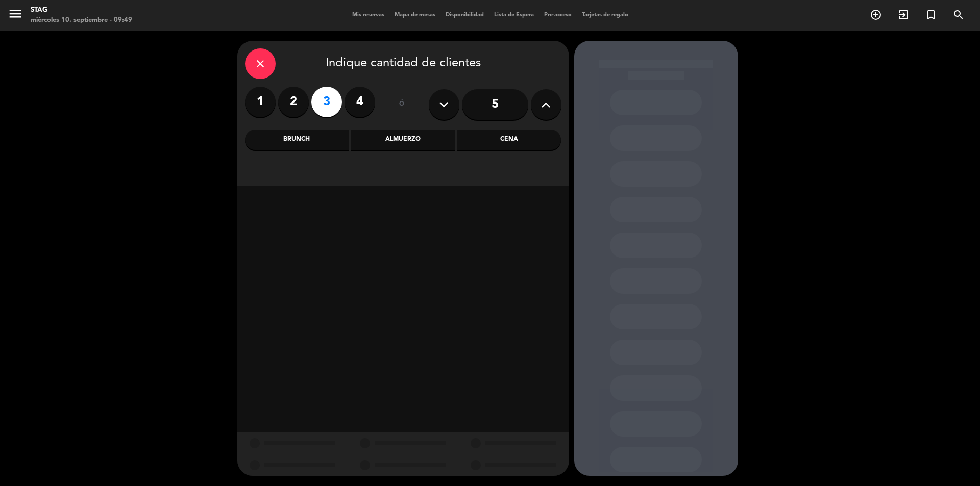  What do you see at coordinates (415, 15) in the screenshot?
I see `span: Mapa de mesas` at bounding box center [415, 15].